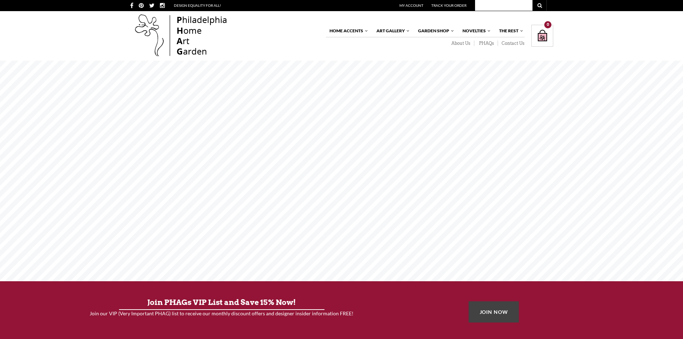  Describe the element at coordinates (486, 43) in the screenshot. I see `a: PHAQs` at that location.